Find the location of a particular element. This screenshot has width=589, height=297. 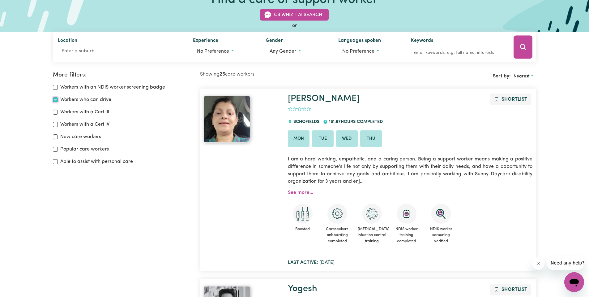

a: See more... is located at coordinates (301, 192).